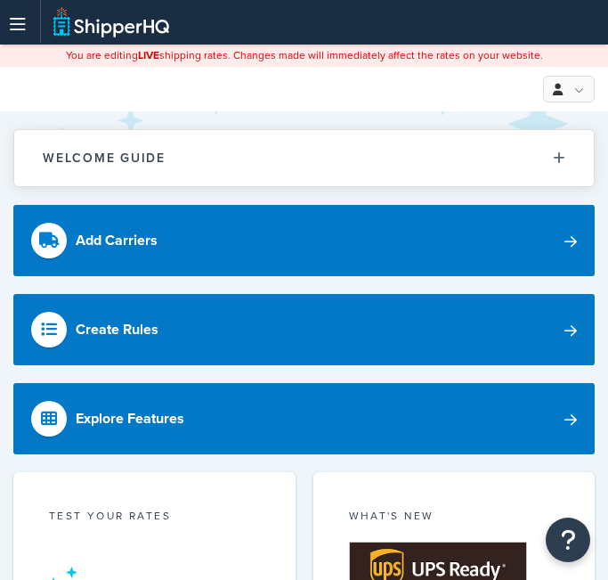  I want to click on div: Test your rates, so click(154, 518).